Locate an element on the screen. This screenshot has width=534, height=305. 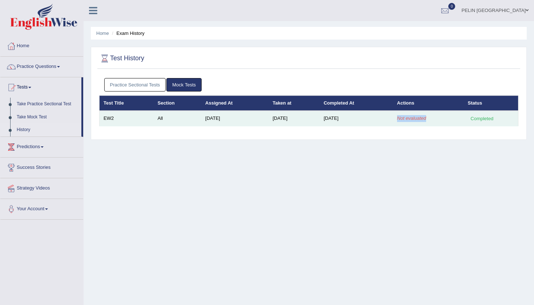
a: Practice Questions is located at coordinates (42, 66).